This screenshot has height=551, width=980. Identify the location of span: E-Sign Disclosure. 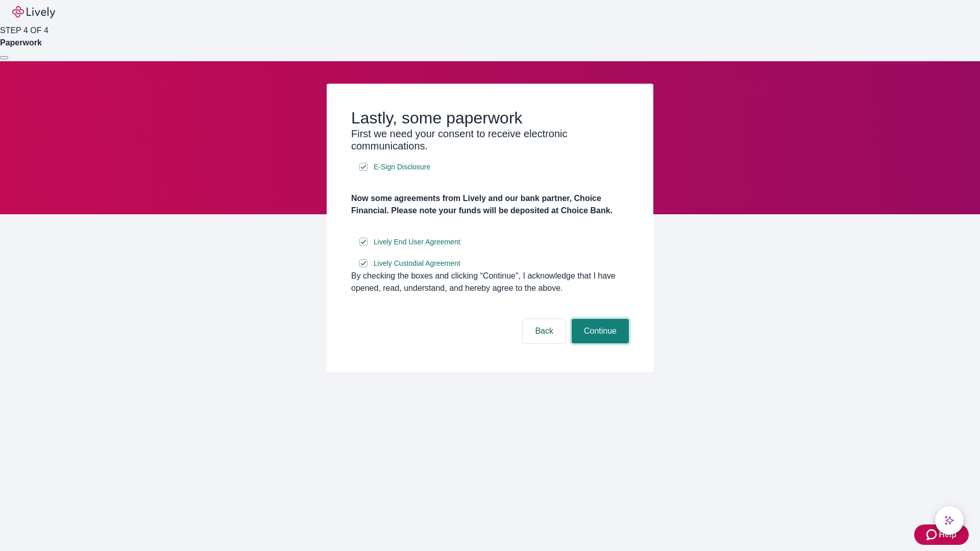
(402, 167).